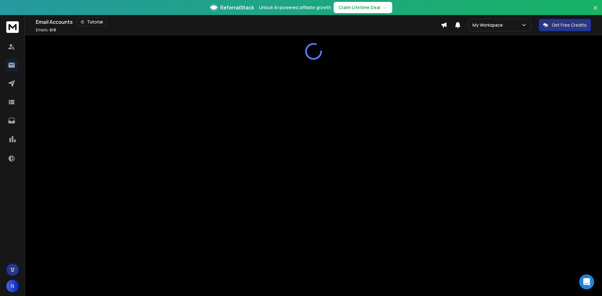  What do you see at coordinates (489, 25) in the screenshot?
I see `p: My Workspace` at bounding box center [489, 25].